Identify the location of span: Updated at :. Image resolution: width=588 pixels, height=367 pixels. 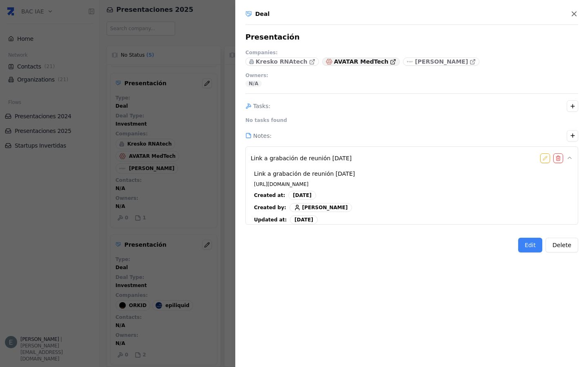
(270, 220).